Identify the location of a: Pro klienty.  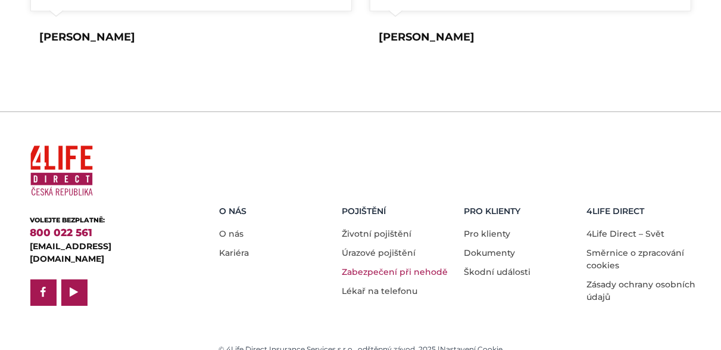
(488, 233).